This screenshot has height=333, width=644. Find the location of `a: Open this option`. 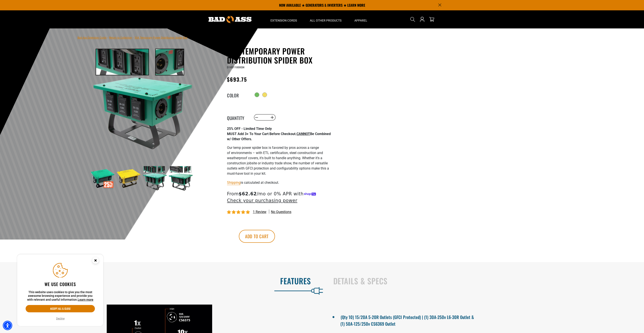

a: Open this option is located at coordinates (422, 20).